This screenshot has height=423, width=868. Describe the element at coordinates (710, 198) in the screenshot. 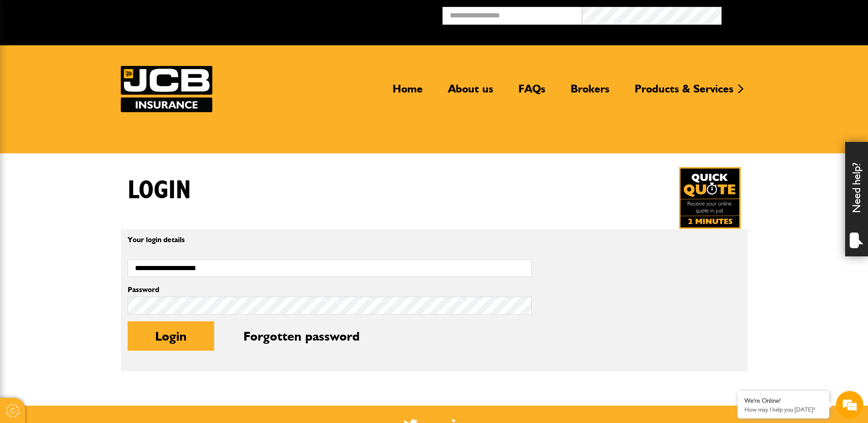

I see `img: Quick Quote` at that location.